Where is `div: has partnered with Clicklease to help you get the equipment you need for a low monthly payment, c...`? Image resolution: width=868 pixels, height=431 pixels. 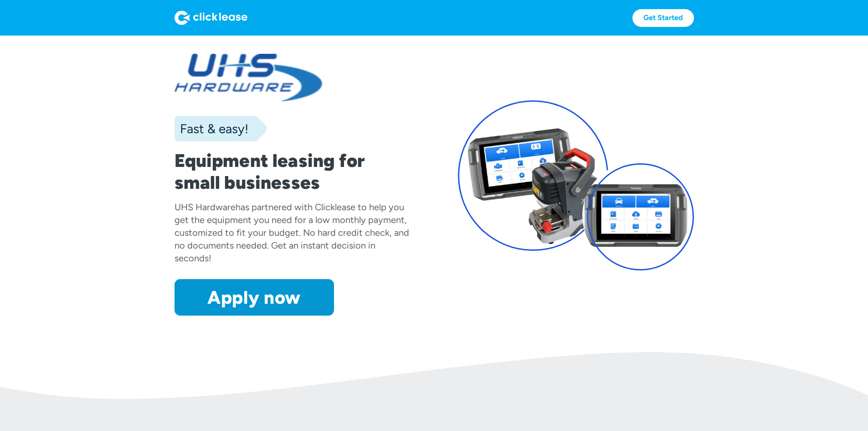 div: has partnered with Clicklease to help you get the equipment you need for a low monthly payment, c... is located at coordinates (291, 233).